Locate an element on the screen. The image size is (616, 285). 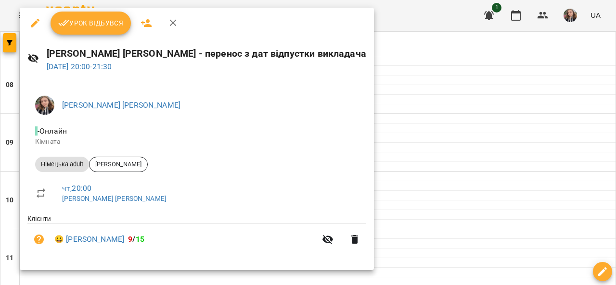
ul: Клієнти is located at coordinates (197, 236).